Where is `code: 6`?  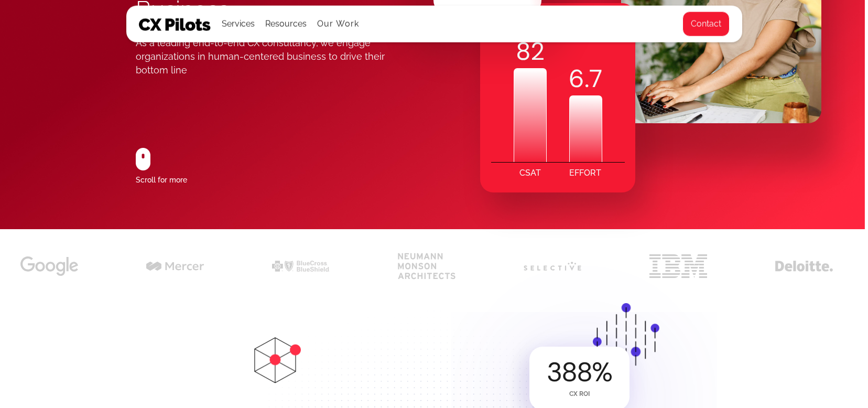
code: 6 is located at coordinates (576, 78).